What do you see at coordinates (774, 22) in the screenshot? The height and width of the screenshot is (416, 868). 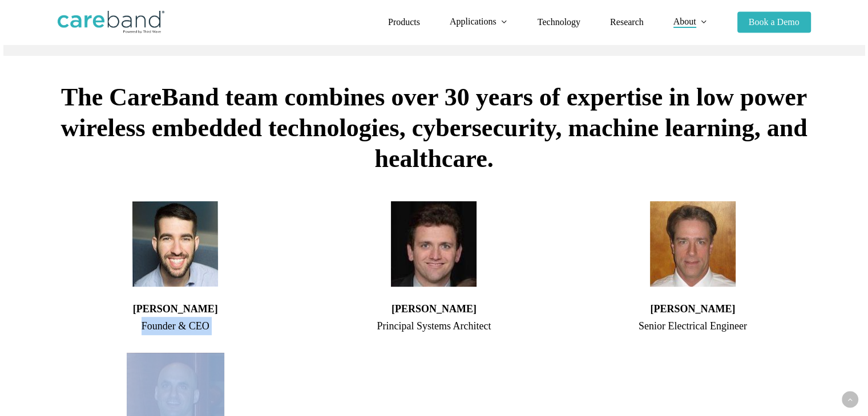 I see `span: Book a Demo` at bounding box center [774, 22].